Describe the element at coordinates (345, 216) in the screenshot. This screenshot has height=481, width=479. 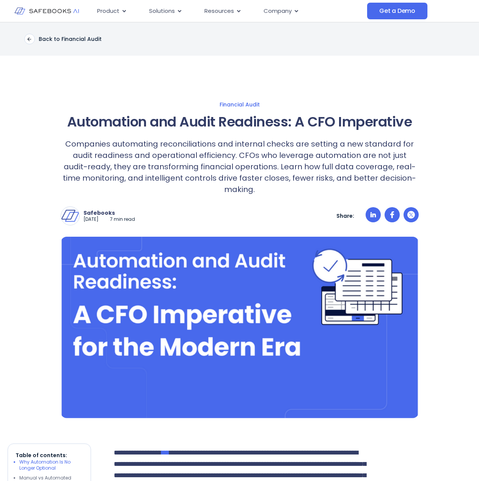
I see `p: Share:` at that location.